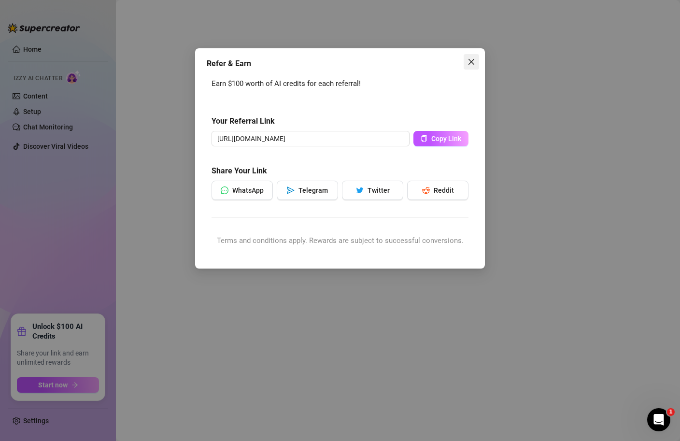  What do you see at coordinates (340, 84) in the screenshot?
I see `div: Earn $100 worth of AI credits for each referral!` at bounding box center [340, 84].